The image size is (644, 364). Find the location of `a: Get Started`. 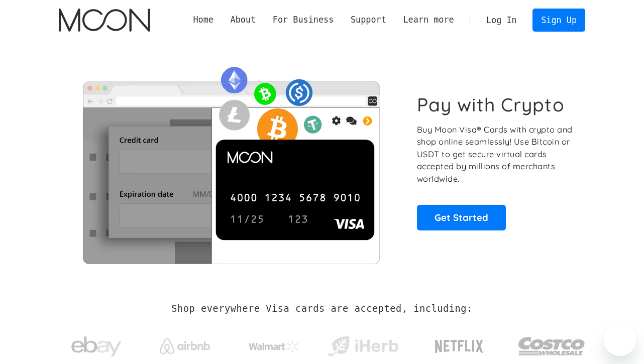

a: Get Started is located at coordinates (461, 218).